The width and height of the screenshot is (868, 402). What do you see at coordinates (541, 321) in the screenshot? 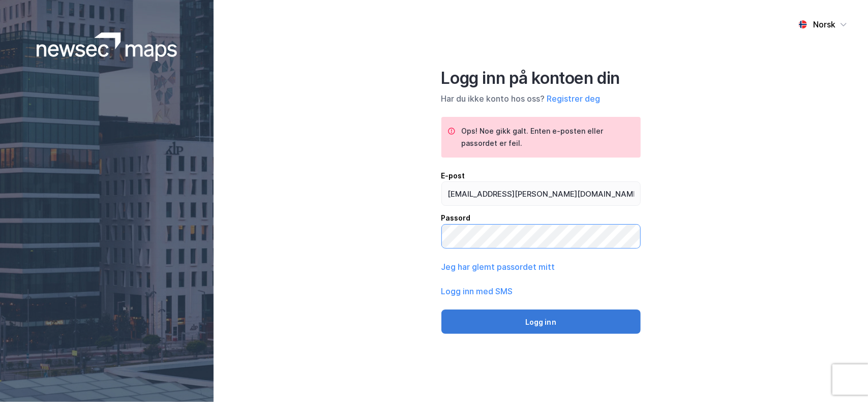
I see `button: Logg inn` at bounding box center [541, 321].